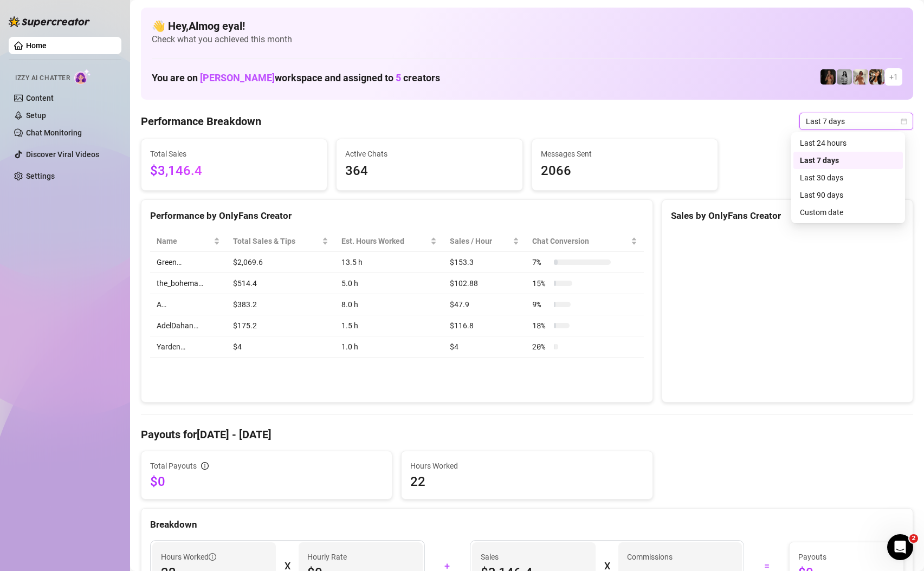 This screenshot has width=924, height=571. Describe the element at coordinates (201, 122) in the screenshot. I see `h4: Performance Breakdown` at that location.